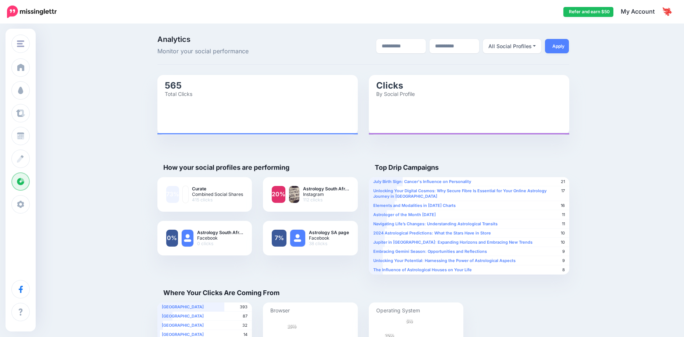 This screenshot has width=684, height=337. I want to click on text: Clicks, so click(390, 85).